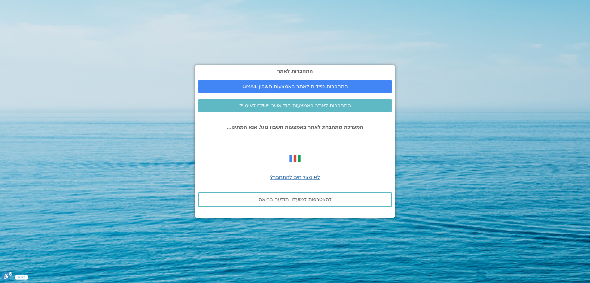 This screenshot has height=283, width=590. What do you see at coordinates (295, 105) in the screenshot?
I see `span: התחברות לאתר באמצעות קוד אשר יישלח לאימייל` at bounding box center [295, 105].